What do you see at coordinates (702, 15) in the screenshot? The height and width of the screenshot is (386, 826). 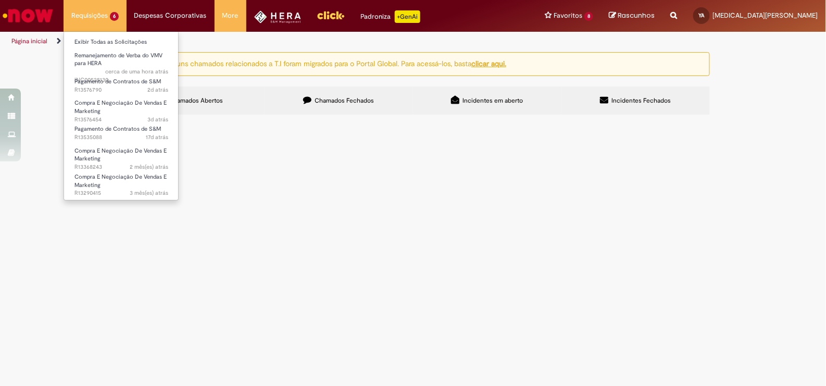 I see `span: YA` at bounding box center [702, 15].